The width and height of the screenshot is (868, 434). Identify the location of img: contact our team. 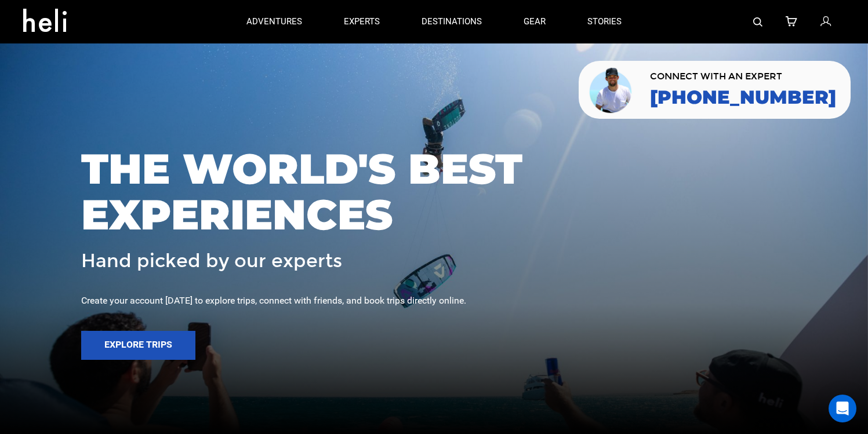
(611, 90).